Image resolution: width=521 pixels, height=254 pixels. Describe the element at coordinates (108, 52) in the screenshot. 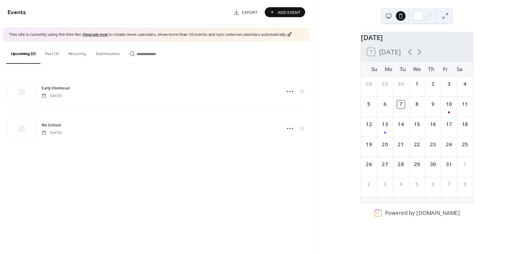

I see `button: Submissions` at that location.